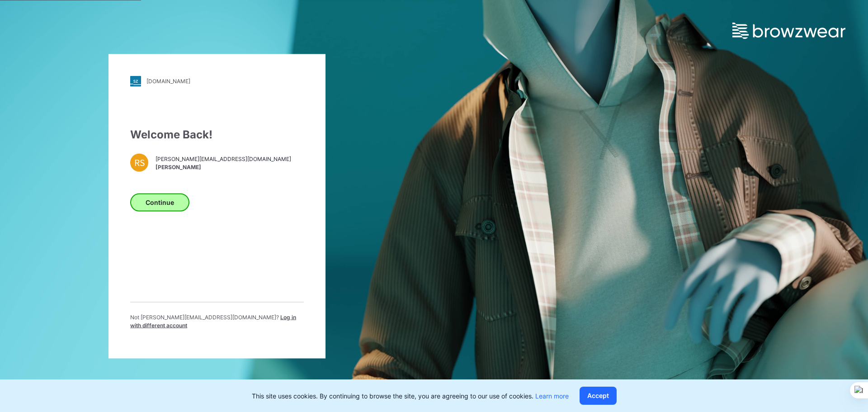 This screenshot has height=412, width=868. Describe the element at coordinates (598, 395) in the screenshot. I see `button: Accept` at that location.